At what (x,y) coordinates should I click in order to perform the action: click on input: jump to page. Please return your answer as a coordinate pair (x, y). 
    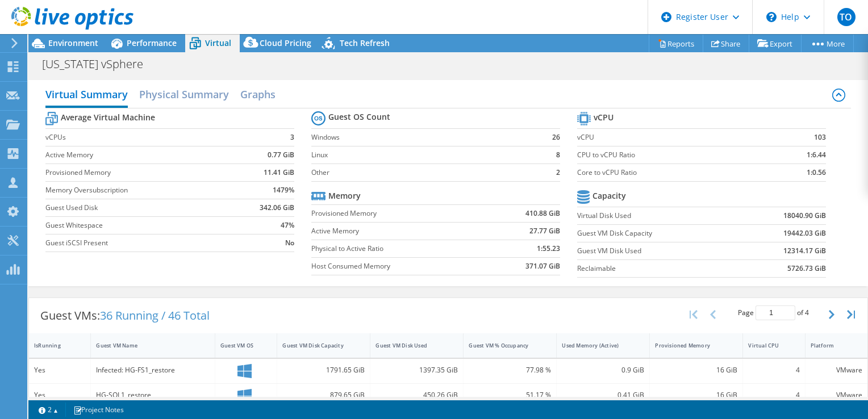
    Looking at the image, I should click on (776, 313).